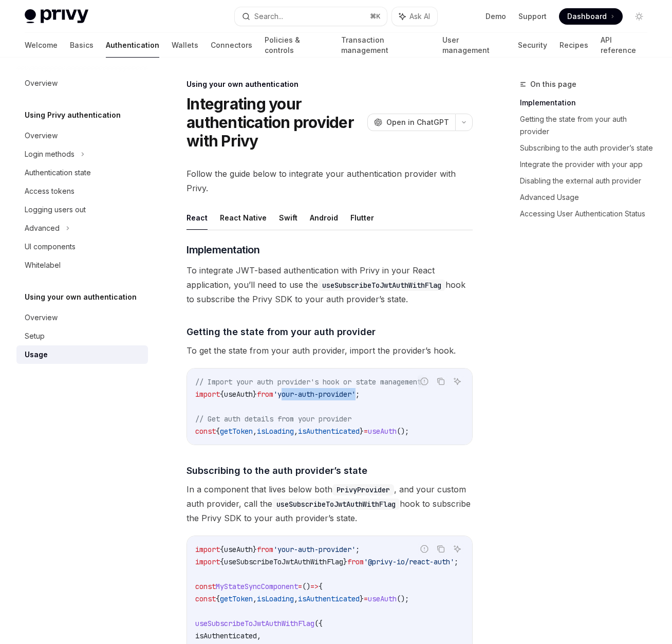 This screenshot has width=672, height=644. What do you see at coordinates (362, 217) in the screenshot?
I see `button: Flutter` at bounding box center [362, 217].